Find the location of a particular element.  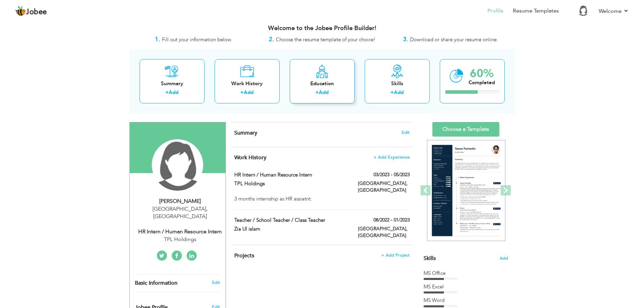

span: Summary is located at coordinates (246, 133).